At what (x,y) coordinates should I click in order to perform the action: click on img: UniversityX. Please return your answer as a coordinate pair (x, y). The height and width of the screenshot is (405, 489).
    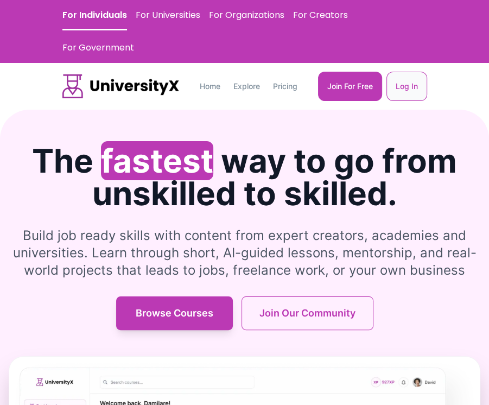
    Looking at the image, I should click on (121, 86).